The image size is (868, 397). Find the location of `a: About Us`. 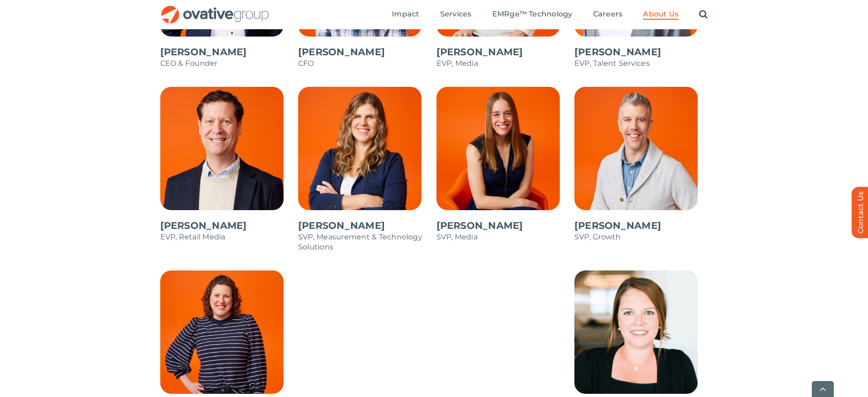

a: About Us is located at coordinates (661, 15).